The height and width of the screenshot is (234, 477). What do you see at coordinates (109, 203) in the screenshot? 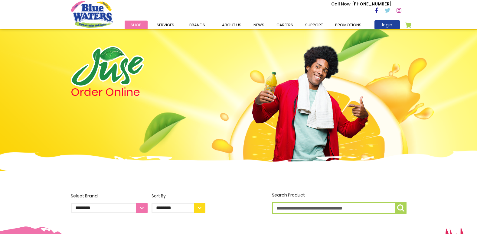
I see `label: Select Brand` at bounding box center [109, 203].